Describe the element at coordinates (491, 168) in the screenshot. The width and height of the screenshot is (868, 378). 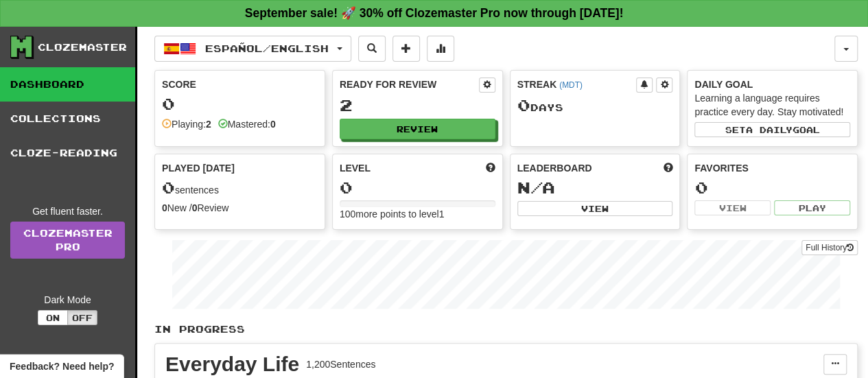
I see `span: Score more points to level up` at that location.